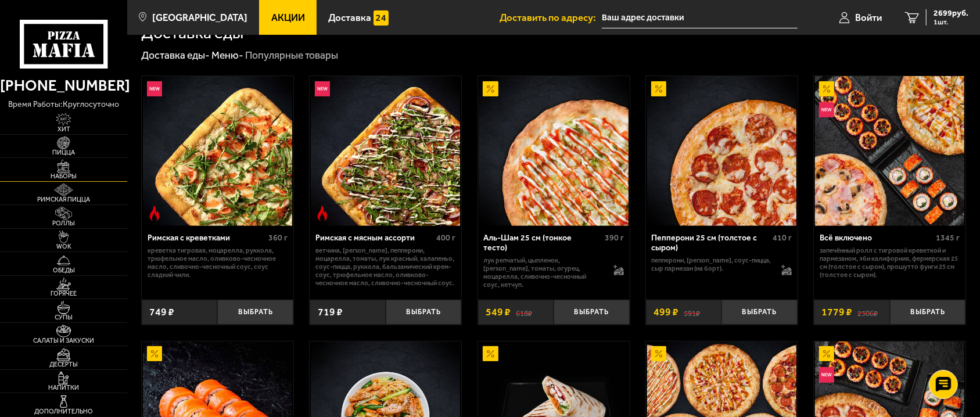 This screenshot has height=417, width=980. Describe the element at coordinates (876, 239) in the screenshot. I see `div: Всё включено` at that location.